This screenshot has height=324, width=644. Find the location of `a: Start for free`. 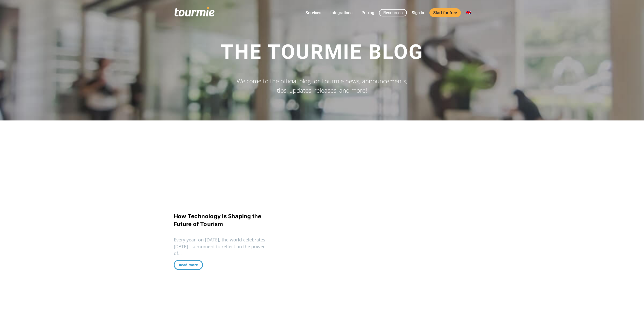

a: Start for free is located at coordinates (445, 12).